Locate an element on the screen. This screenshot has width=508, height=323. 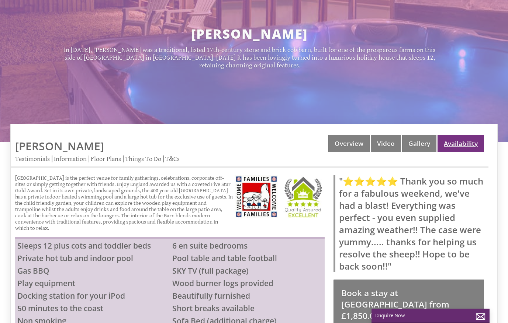
li: Gas BBQ is located at coordinates (93, 271).